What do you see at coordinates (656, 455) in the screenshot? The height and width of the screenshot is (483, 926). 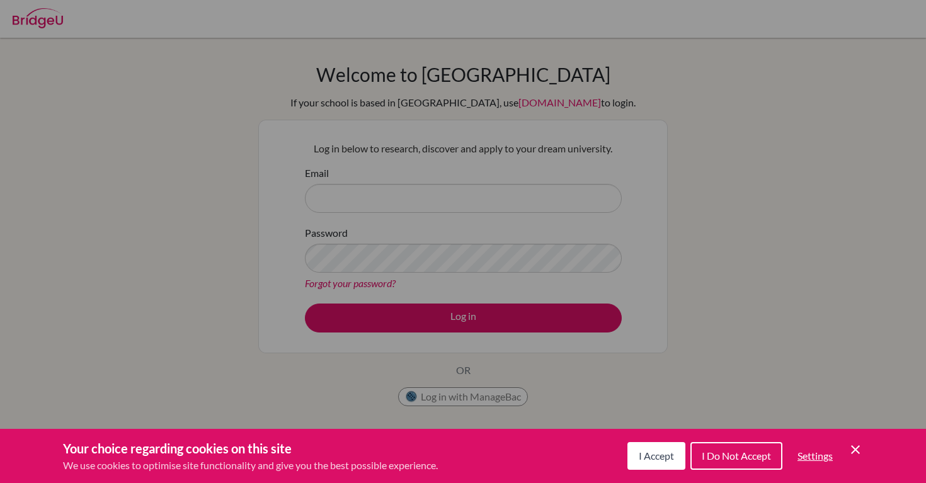 I see `span: I Accept` at bounding box center [656, 455].